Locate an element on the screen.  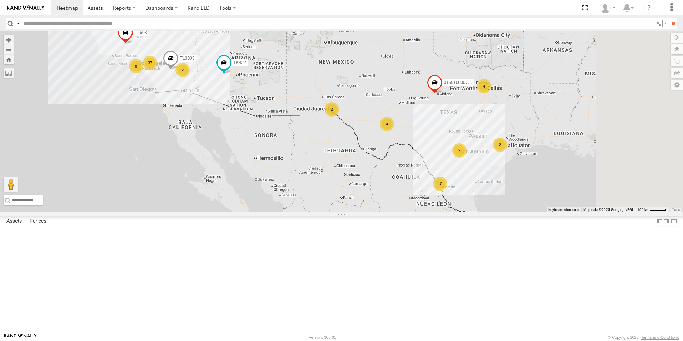
span: TK422 is located at coordinates (239, 63).